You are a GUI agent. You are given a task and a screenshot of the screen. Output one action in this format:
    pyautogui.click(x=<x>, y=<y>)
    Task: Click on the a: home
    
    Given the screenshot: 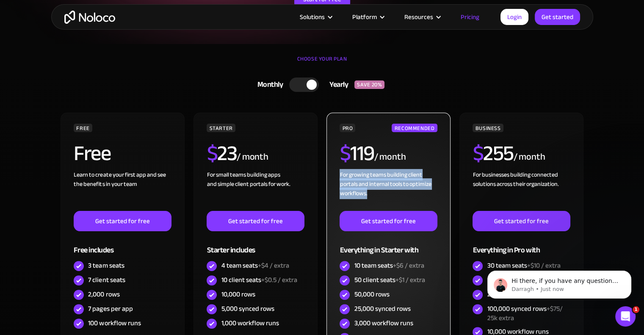 What is the action you would take?
    pyautogui.click(x=90, y=17)
    